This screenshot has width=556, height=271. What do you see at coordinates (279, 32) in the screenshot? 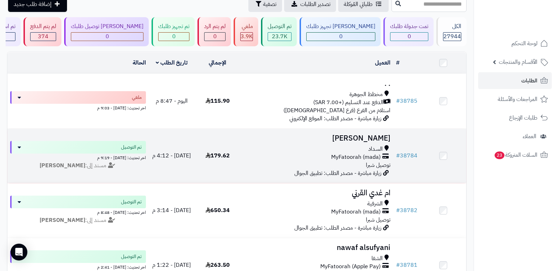
I see `a: تم التوصيل 23.7K` at bounding box center [279, 32].